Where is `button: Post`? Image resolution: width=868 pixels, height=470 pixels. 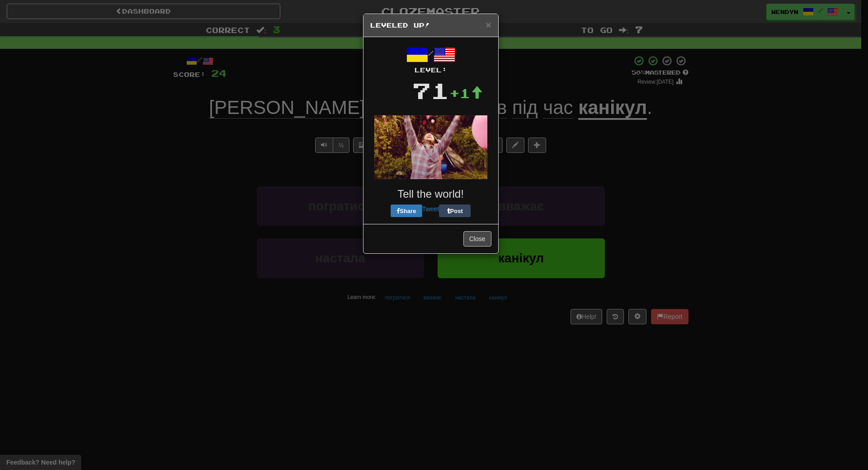
button: Post is located at coordinates (455, 211).